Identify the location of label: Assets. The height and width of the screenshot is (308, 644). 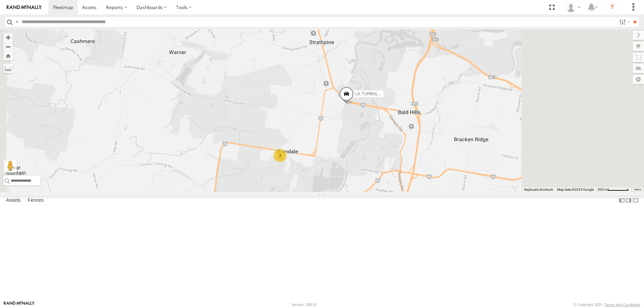
(13, 200).